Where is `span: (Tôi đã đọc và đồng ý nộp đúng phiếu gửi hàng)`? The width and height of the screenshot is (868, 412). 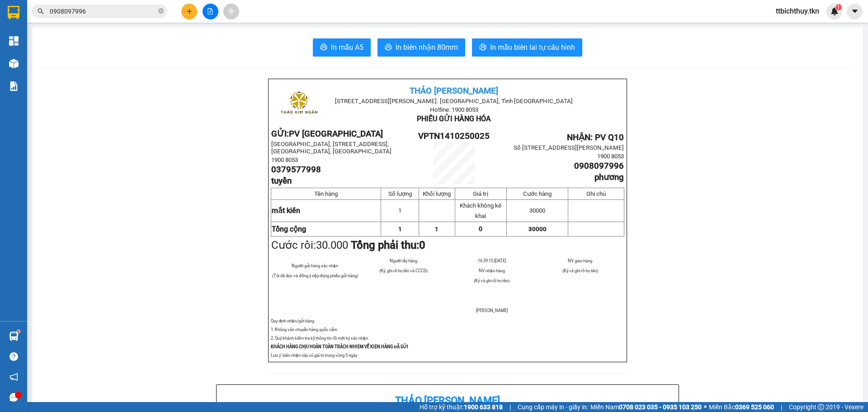
span: (Tôi đã đọc và đồng ý nộp đúng phiếu gửi hàng) is located at coordinates (315, 275).